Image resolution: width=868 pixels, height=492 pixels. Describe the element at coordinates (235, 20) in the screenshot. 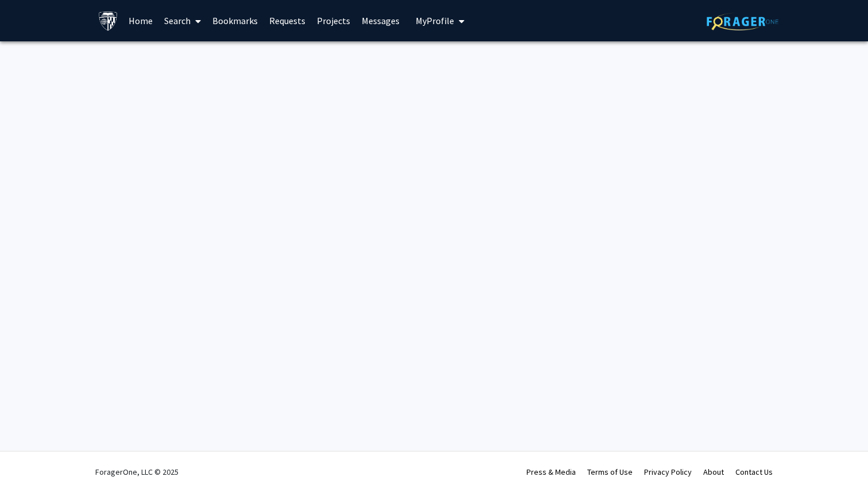

I see `a: Bookmarks` at that location.